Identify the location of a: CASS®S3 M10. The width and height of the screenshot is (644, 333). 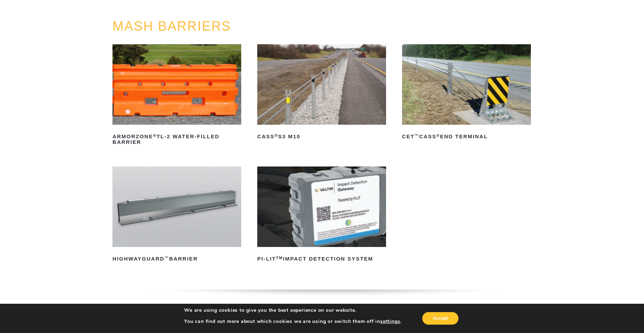
(322, 93).